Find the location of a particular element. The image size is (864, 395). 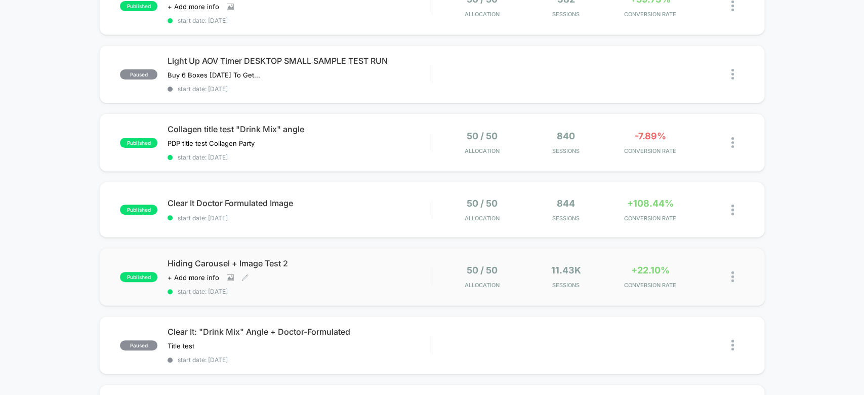

span: PDP title test Collagen Party is located at coordinates (211, 143).